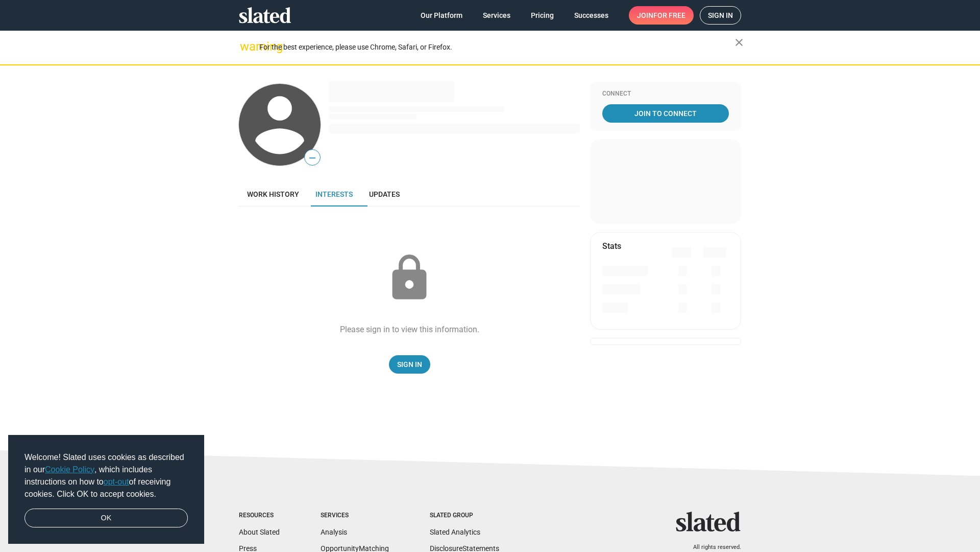 The image size is (980, 552). I want to click on a: Cookie Policy, so click(69, 469).